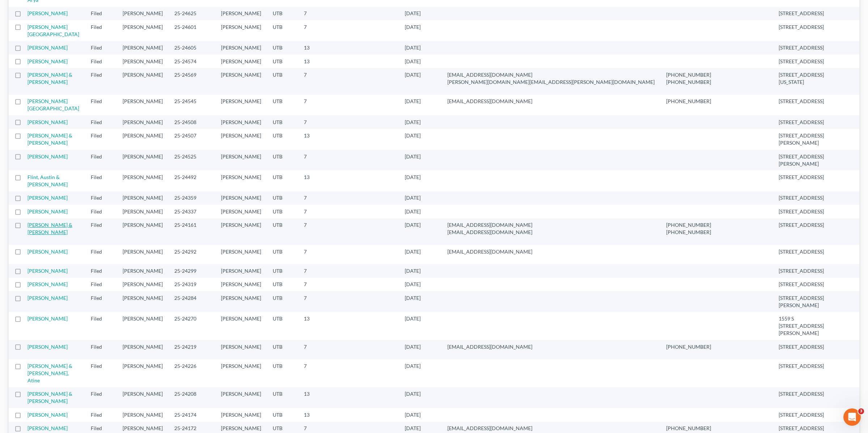 This screenshot has height=433, width=868. I want to click on td: 25-24625, so click(192, 14).